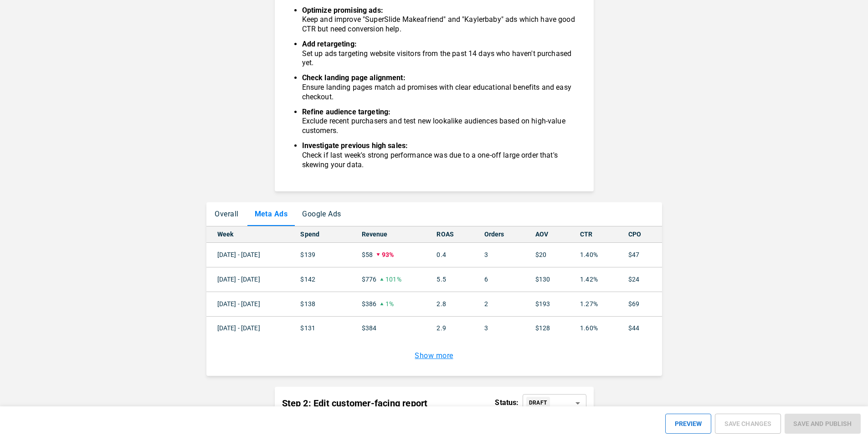 The width and height of the screenshot is (868, 441). Describe the element at coordinates (320, 303) in the screenshot. I see `td: $138` at that location.